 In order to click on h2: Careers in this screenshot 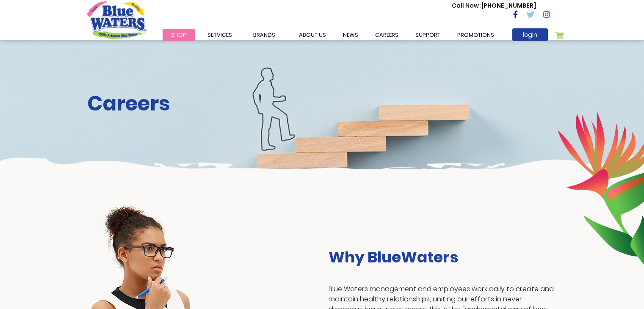, I will do `click(322, 104)`.